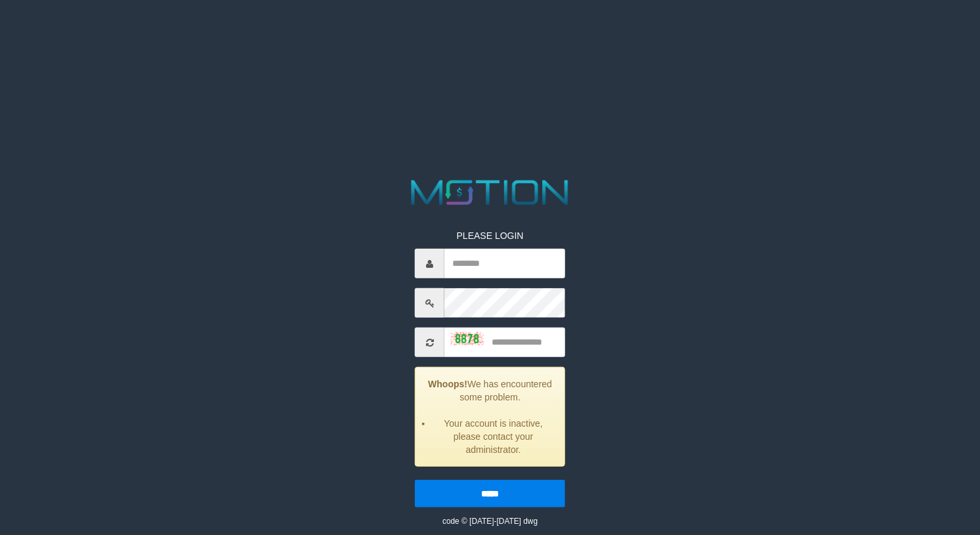 This screenshot has width=980, height=535. I want to click on img: MOTION_logo.png, so click(490, 193).